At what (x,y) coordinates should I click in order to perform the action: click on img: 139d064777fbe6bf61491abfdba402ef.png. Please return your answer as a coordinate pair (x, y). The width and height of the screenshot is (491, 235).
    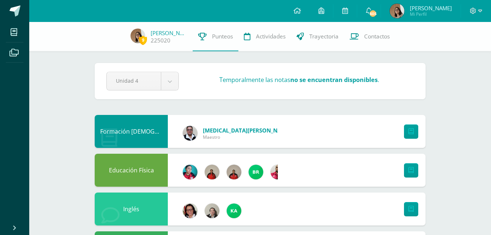
    Looking at the image, I should click on (234, 172).